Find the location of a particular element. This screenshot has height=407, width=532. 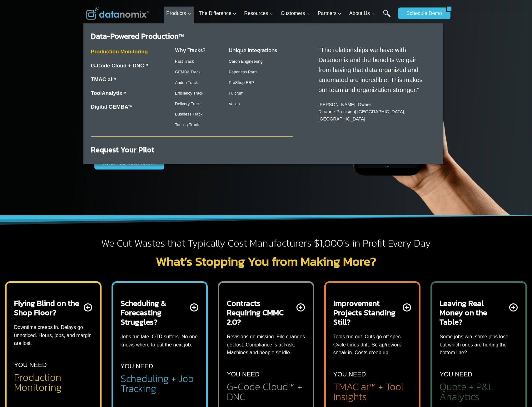

a: Fast Track is located at coordinates (184, 61).